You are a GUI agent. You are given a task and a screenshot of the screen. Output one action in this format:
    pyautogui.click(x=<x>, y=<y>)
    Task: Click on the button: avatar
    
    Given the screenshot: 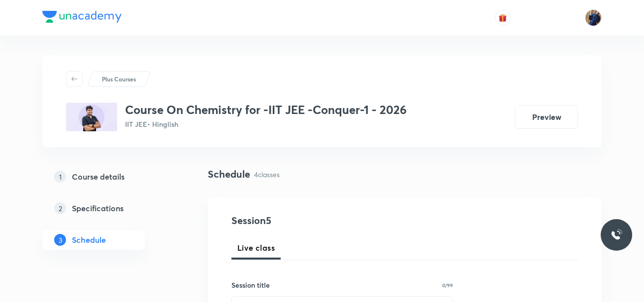 What is the action you would take?
    pyautogui.click(x=503, y=18)
    